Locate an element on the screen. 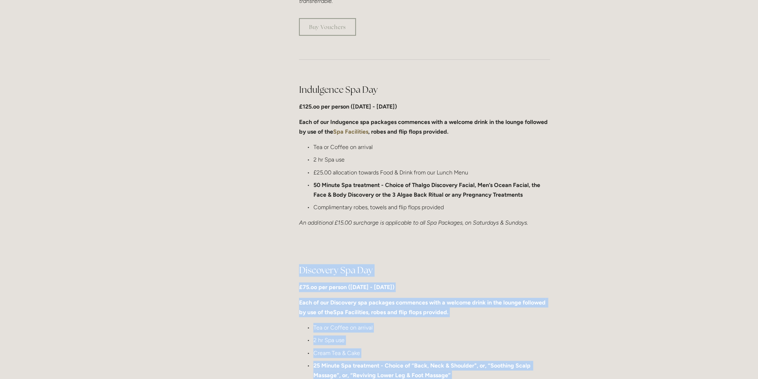 The image size is (758, 379). em: An additional £15.00 surcharge is applicable to all Spa Packages, on Saturdays & Sundays. is located at coordinates (413, 222).